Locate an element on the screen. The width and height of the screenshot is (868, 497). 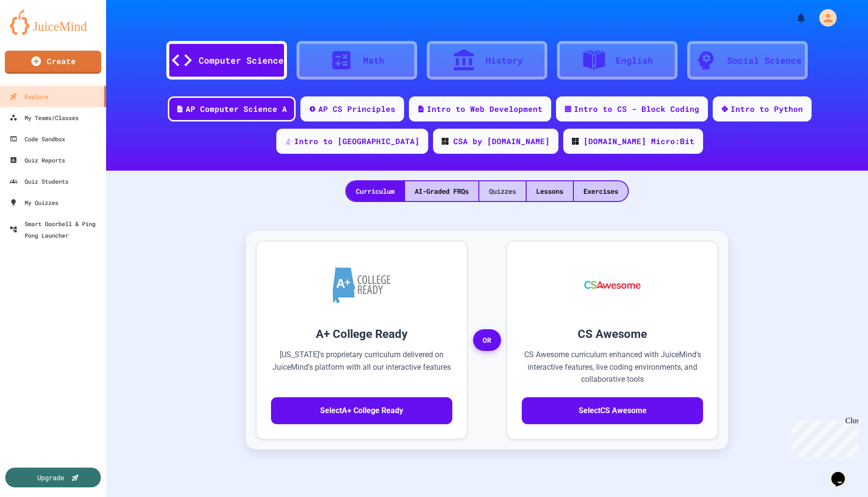
div: Upgrade is located at coordinates (51, 477).